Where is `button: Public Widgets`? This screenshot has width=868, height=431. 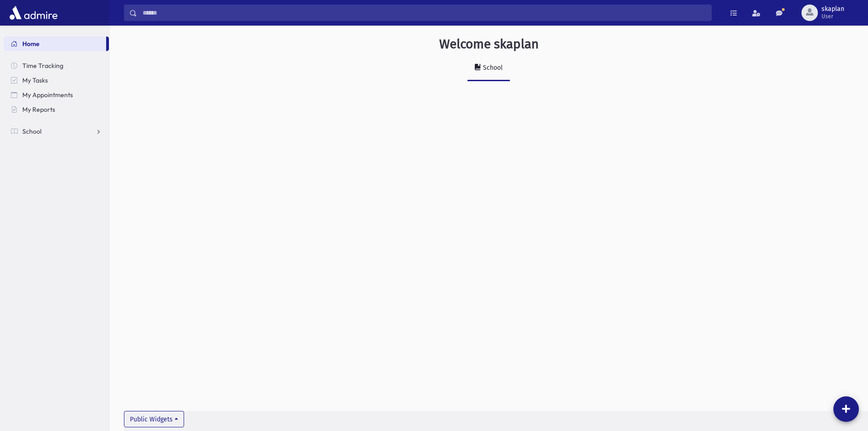 button: Public Widgets is located at coordinates (154, 419).